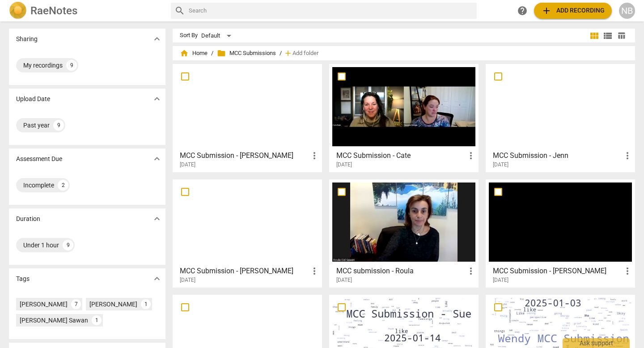 The width and height of the screenshot is (644, 348). What do you see at coordinates (595, 36) in the screenshot?
I see `span: view_module` at bounding box center [595, 36].